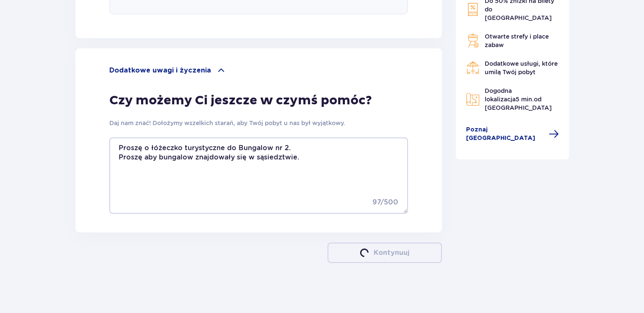 The height and width of the screenshot is (313, 644). Describe the element at coordinates (241, 101) in the screenshot. I see `p: Czy możemy Ci jeszcze w czymś pomóc?` at that location.